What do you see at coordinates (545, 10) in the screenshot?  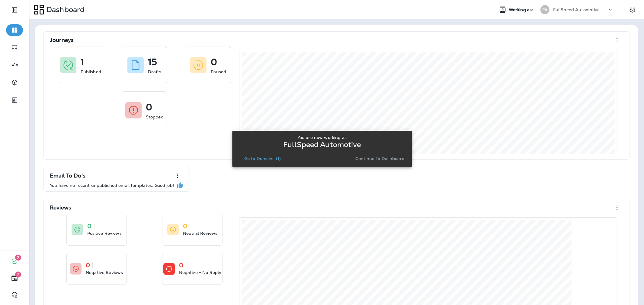 I see `div: FA` at bounding box center [545, 10].